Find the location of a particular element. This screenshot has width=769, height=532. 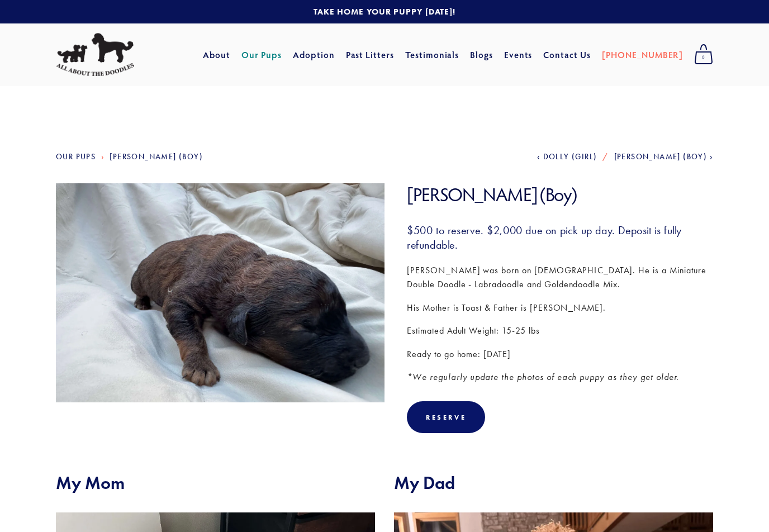

span: Dolly (Girl) is located at coordinates (570, 156).